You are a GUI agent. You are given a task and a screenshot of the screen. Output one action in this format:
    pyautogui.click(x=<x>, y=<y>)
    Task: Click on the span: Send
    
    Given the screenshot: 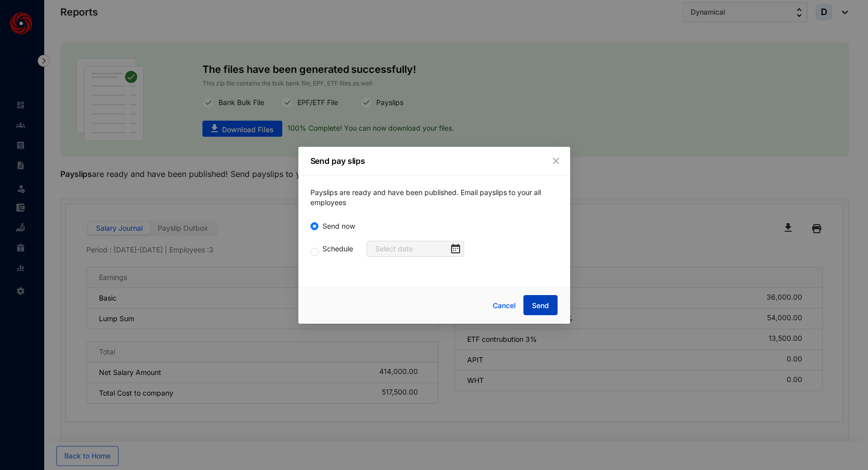 What is the action you would take?
    pyautogui.click(x=541, y=305)
    